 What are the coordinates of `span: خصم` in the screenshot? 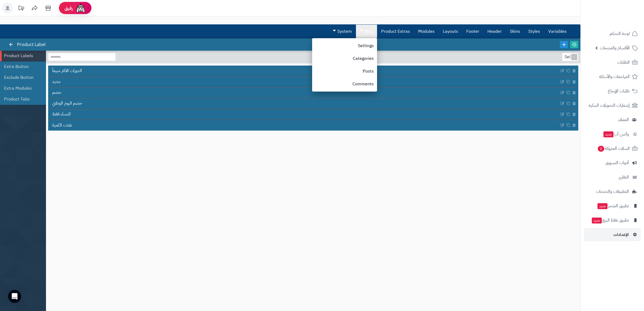 It's located at (57, 92).